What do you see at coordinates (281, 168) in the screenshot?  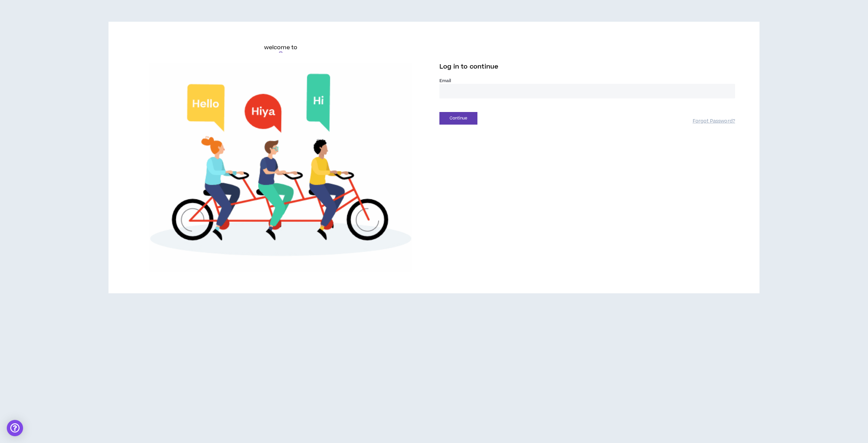 I see `img: Welcome to Wripple` at bounding box center [281, 168].